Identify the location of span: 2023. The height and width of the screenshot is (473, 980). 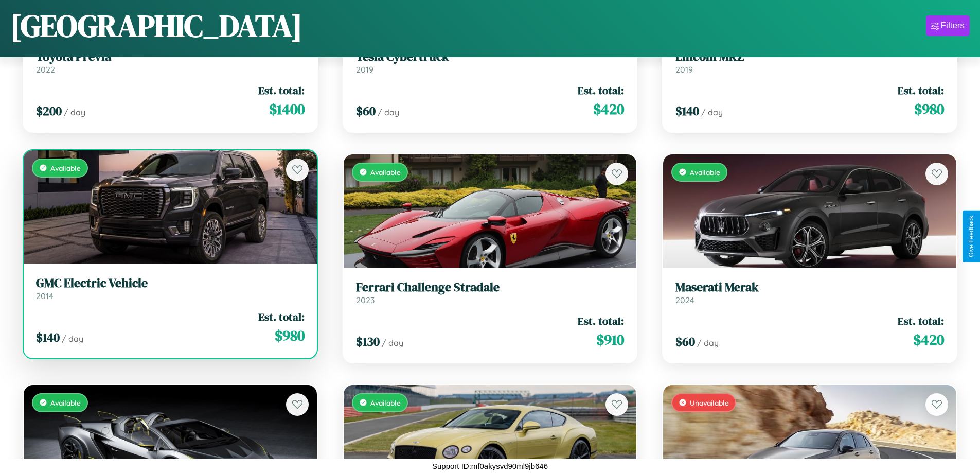
(365, 301).